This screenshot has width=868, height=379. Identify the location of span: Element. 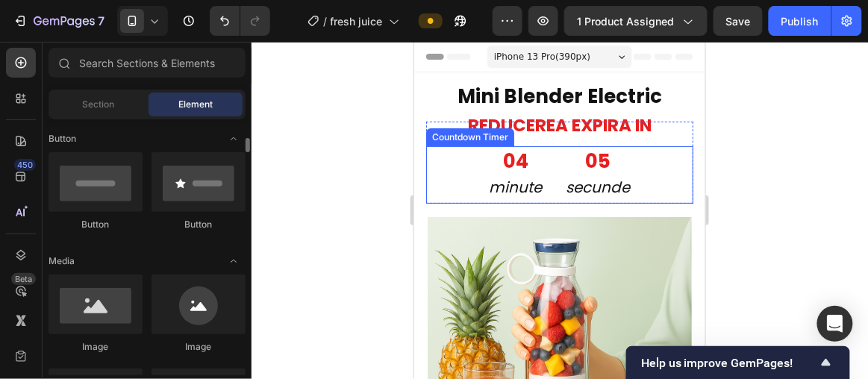
(195, 104).